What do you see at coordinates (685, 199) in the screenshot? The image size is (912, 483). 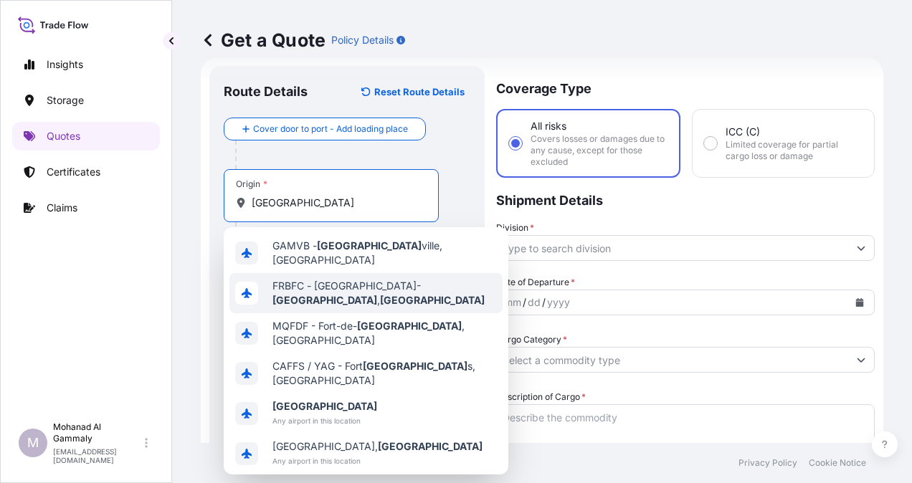 I see `p: Shipment Details` at bounding box center [685, 199].